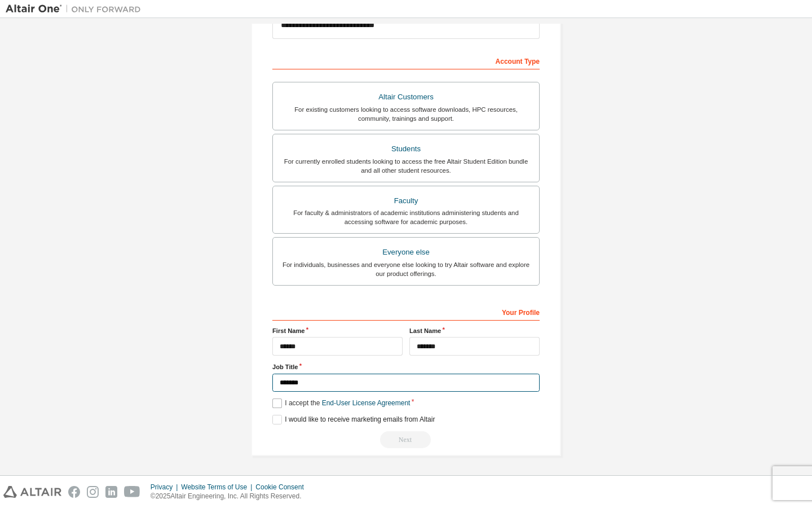  Describe the element at coordinates (32, 491) in the screenshot. I see `img: altair_logo.svg` at that location.